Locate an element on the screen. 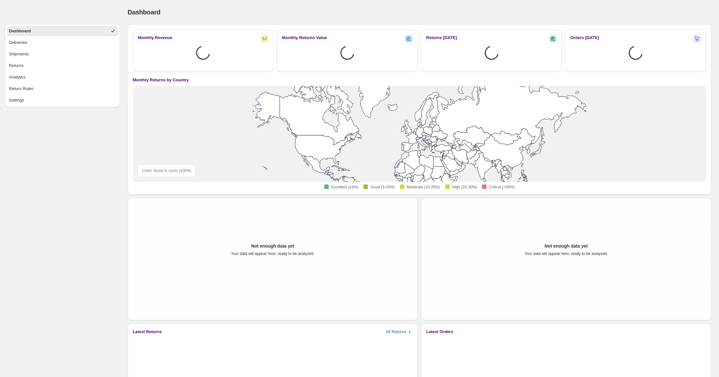 This screenshot has height=377, width=719. div: Analytics is located at coordinates (17, 77).